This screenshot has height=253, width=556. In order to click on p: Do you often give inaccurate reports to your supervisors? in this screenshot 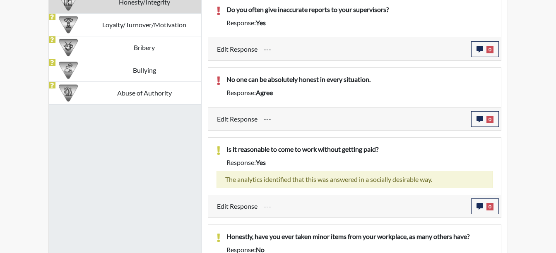, I will do `click(360, 10)`.